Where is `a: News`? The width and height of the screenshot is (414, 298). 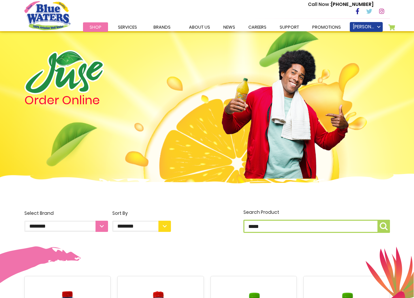
a: News is located at coordinates (229, 27).